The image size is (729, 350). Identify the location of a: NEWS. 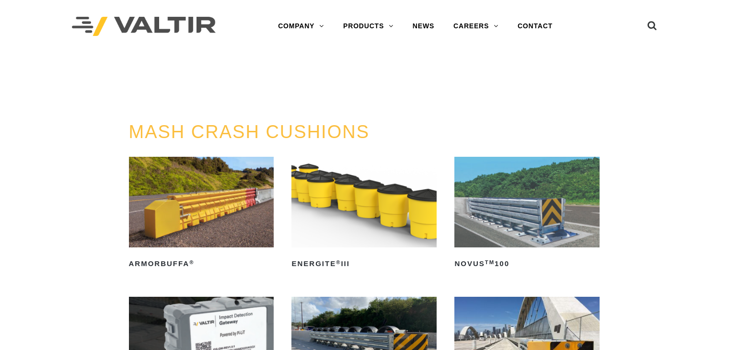
(423, 26).